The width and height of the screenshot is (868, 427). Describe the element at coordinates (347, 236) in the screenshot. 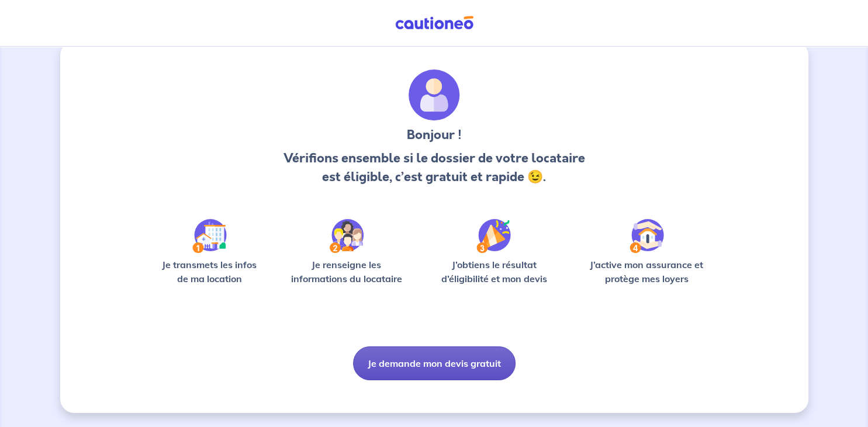

I see `img: /static/c0a346edaed446bb123850d2d04ad552/Step-2.svg` at that location.